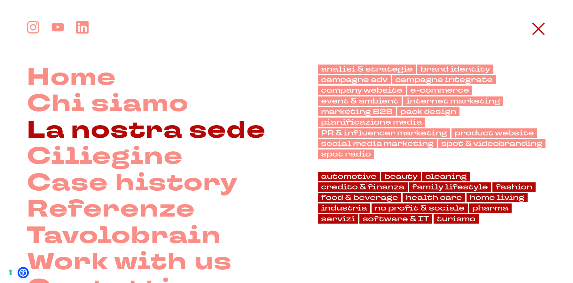 This screenshot has width=573, height=283. Describe the element at coordinates (72, 78) in the screenshot. I see `a: Home` at that location.